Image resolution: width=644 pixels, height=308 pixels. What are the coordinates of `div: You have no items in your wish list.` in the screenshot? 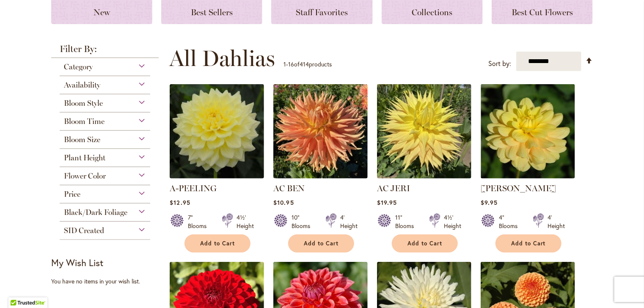 It's located at (107, 281).